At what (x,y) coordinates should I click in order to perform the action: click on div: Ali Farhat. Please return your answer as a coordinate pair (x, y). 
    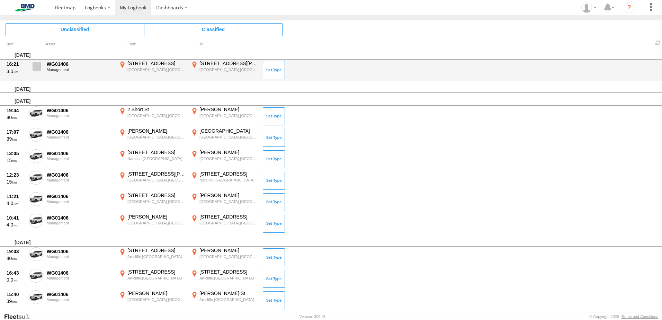
    Looking at the image, I should click on (589, 8).